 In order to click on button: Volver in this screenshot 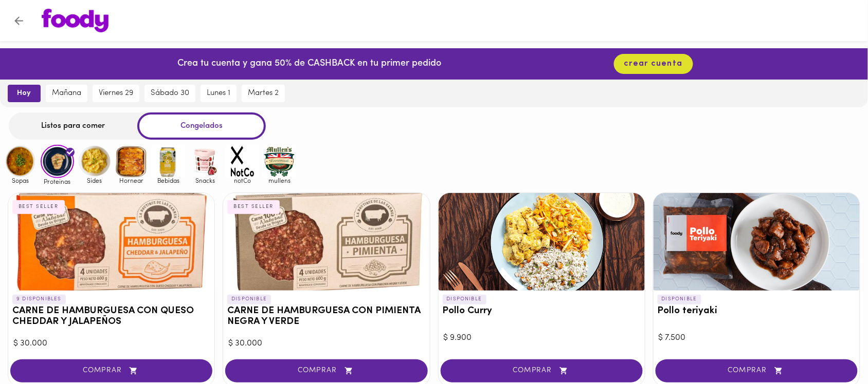, I will do `click(18, 21)`.